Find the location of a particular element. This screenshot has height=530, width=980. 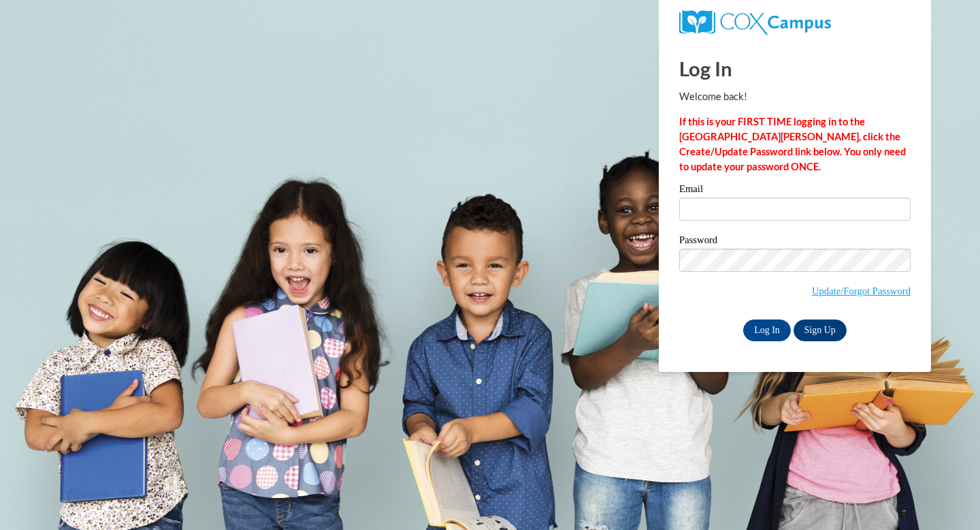

img: COX Campus is located at coordinates (755, 23).